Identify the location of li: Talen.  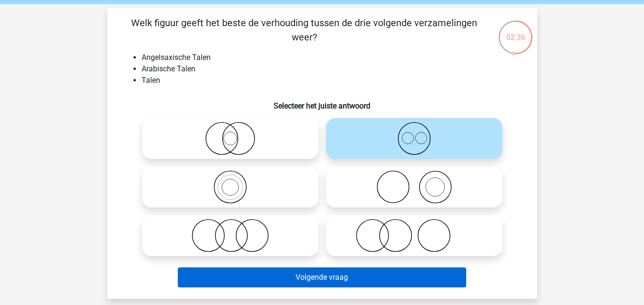
(332, 81).